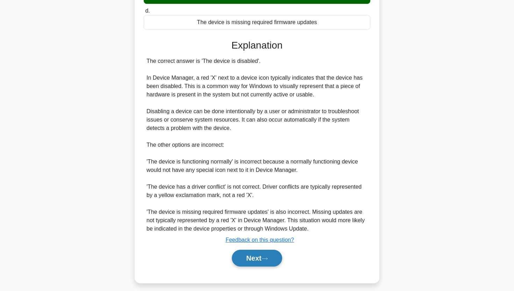  What do you see at coordinates (260, 240) in the screenshot?
I see `u: Feedback on this question?` at bounding box center [260, 240].